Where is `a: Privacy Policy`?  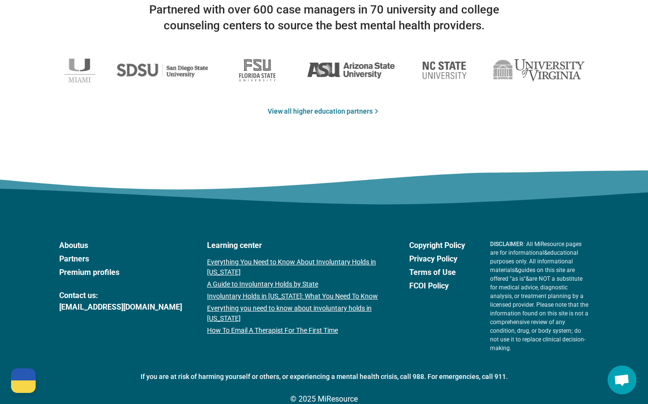 a: Privacy Policy is located at coordinates (437, 259).